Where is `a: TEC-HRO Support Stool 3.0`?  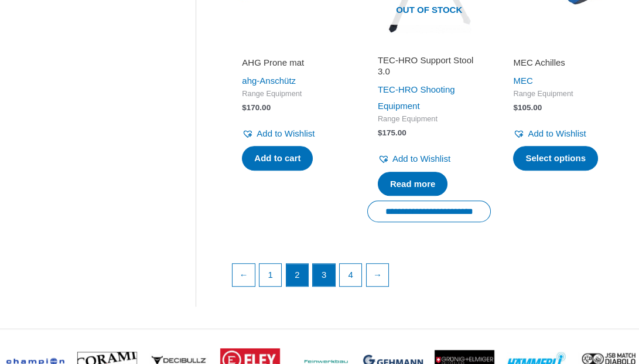 a: TEC-HRO Support Stool 3.0 is located at coordinates (429, 68).